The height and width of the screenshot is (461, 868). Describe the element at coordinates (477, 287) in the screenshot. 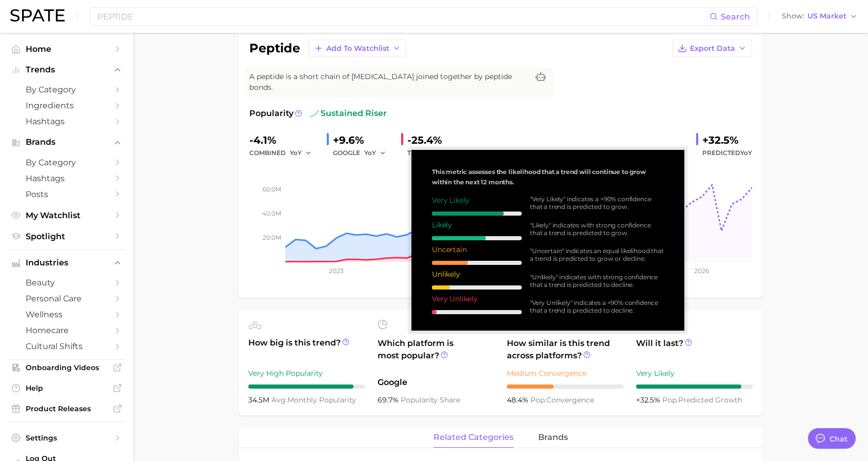

I see `div: 2 / 10` at that location.